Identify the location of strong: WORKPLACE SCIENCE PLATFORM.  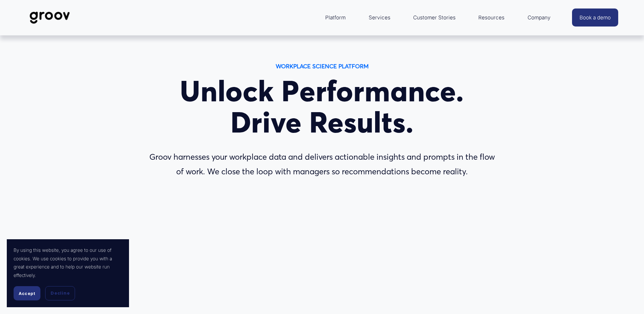
(322, 66).